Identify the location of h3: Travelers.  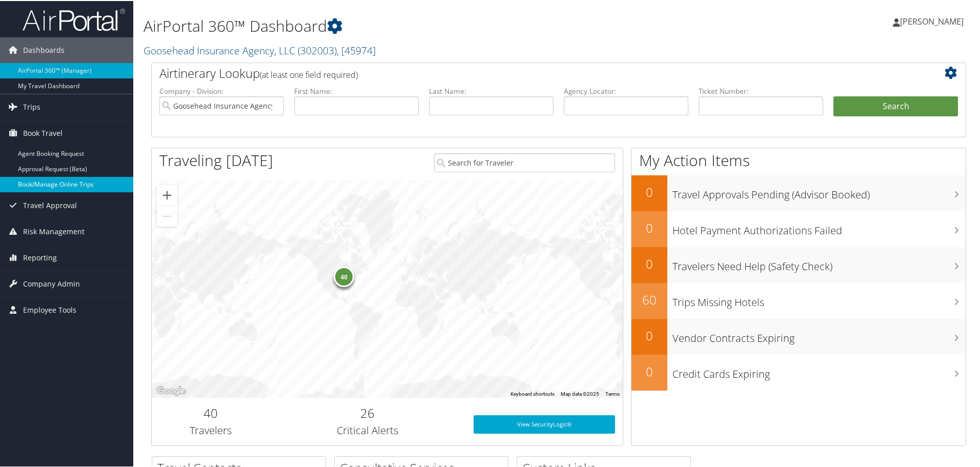
(210, 430).